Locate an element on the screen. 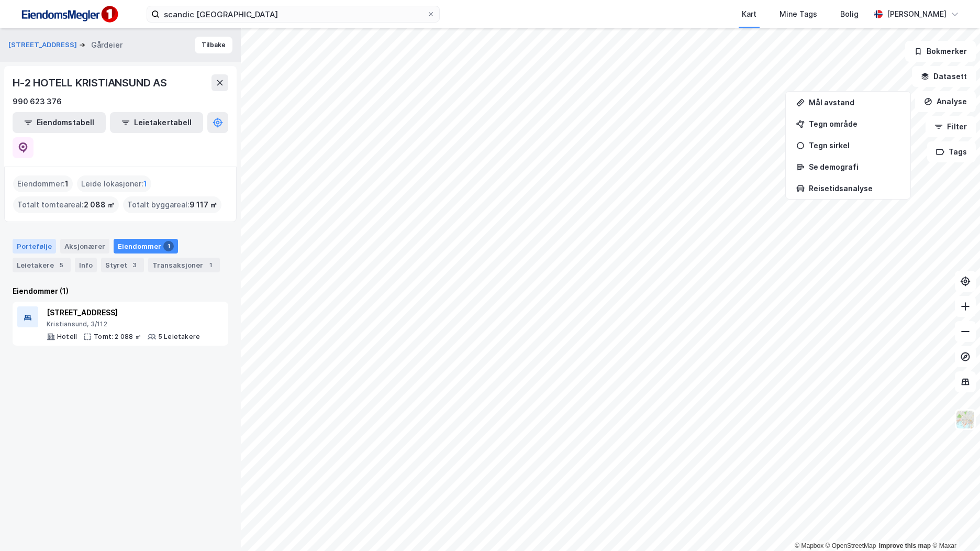  div: Se demografi is located at coordinates (854, 166).